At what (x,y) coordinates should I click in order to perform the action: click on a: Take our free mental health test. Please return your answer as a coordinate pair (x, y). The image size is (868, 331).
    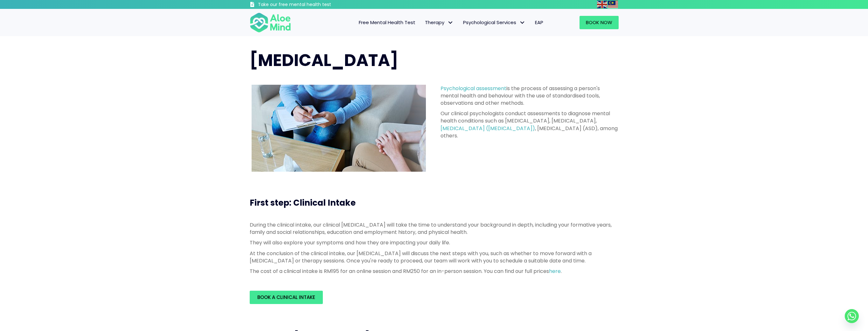
    Looking at the image, I should click on (307, 5).